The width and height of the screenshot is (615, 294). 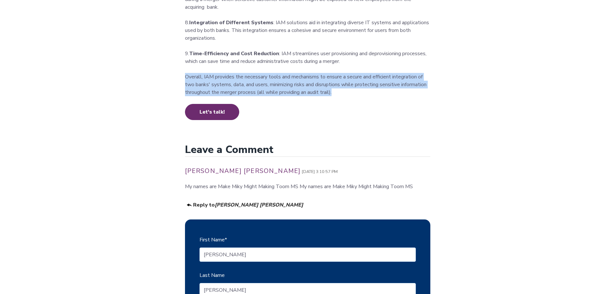 What do you see at coordinates (234, 54) in the screenshot?
I see `strong: Time-Efficiency and Cost Reduction` at bounding box center [234, 54].